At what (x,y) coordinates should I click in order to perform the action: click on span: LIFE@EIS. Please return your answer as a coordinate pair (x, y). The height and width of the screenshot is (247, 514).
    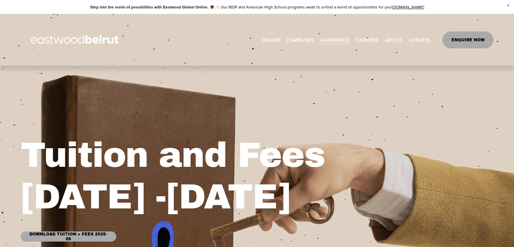
    Looking at the image, I should click on (419, 40).